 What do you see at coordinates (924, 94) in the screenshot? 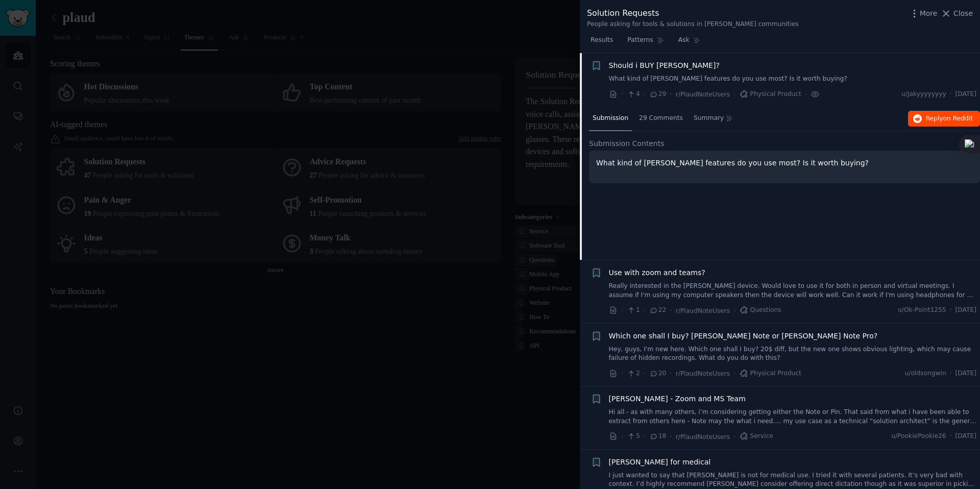
I see `span: u/Jakyyyyyyyy` at bounding box center [924, 94].